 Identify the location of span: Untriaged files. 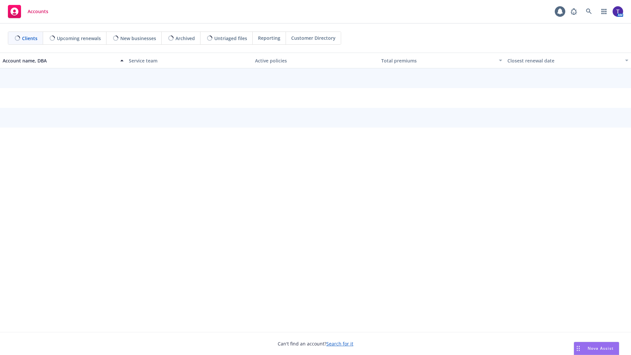
(231, 38).